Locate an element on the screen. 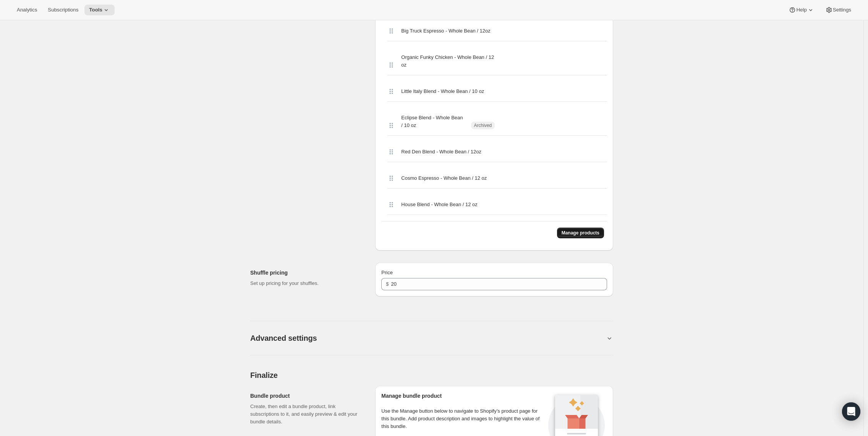 This screenshot has height=436, width=868. button: Tools is located at coordinates (99, 10).